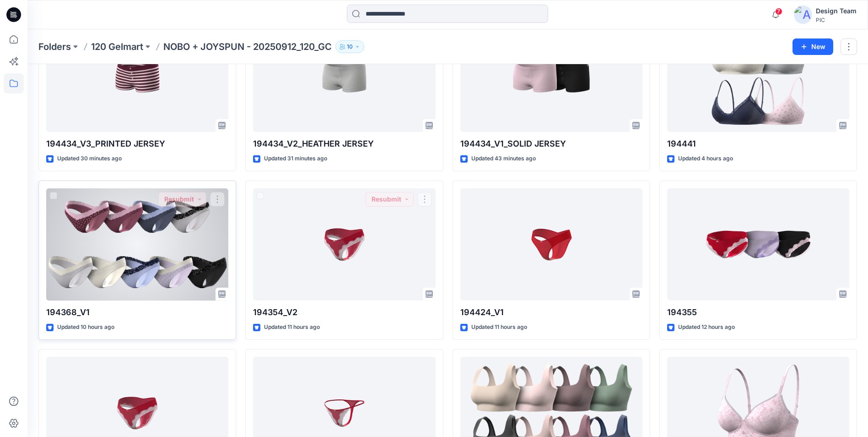 This screenshot has width=868, height=437. What do you see at coordinates (350, 47) in the screenshot?
I see `button: 10` at bounding box center [350, 47].